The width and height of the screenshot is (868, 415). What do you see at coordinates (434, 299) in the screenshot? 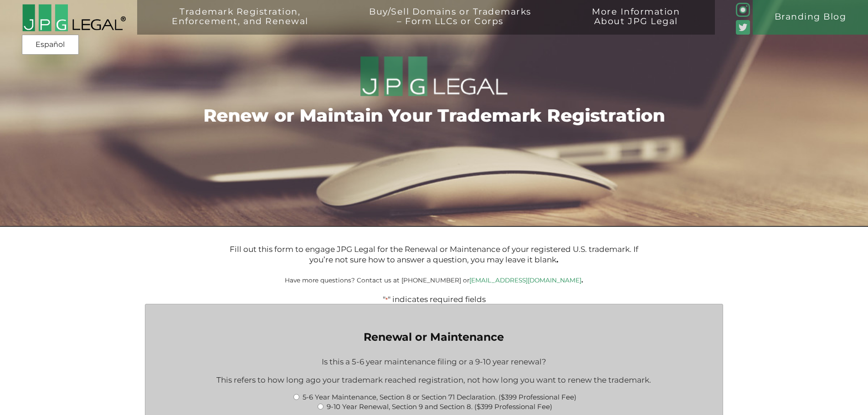
I see `p: " " indicates required fields` at bounding box center [434, 299].